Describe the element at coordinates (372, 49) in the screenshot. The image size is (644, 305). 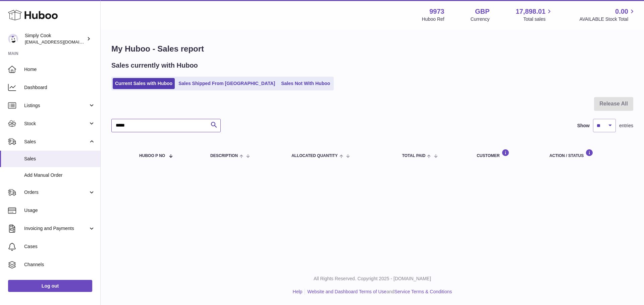
I see `h1: My Huboo - Sales report` at that location.